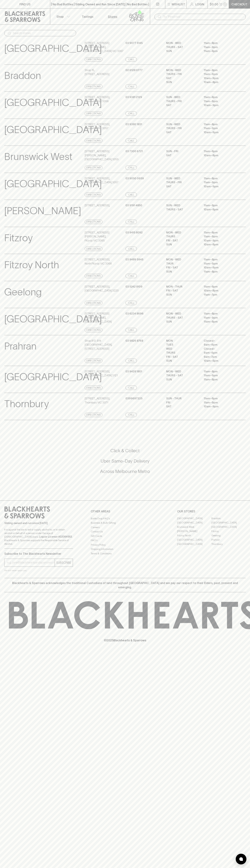  I want to click on input: e.g. jane@blackheartsandsparrows.com.au, so click(31, 562).